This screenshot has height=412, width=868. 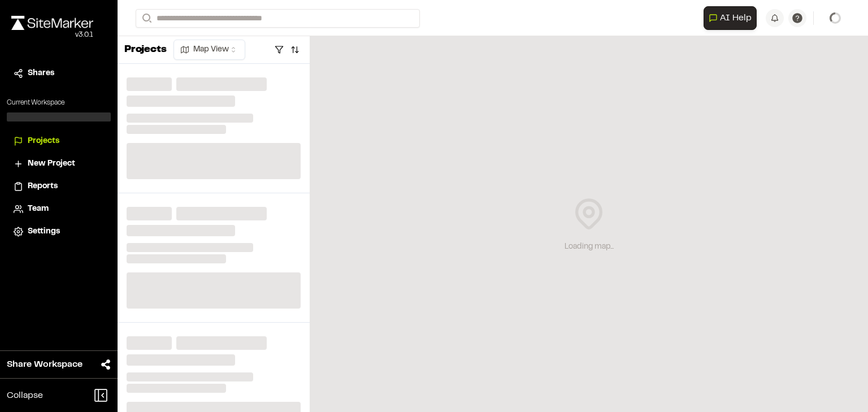 What do you see at coordinates (59, 232) in the screenshot?
I see `a: Settings` at bounding box center [59, 232].